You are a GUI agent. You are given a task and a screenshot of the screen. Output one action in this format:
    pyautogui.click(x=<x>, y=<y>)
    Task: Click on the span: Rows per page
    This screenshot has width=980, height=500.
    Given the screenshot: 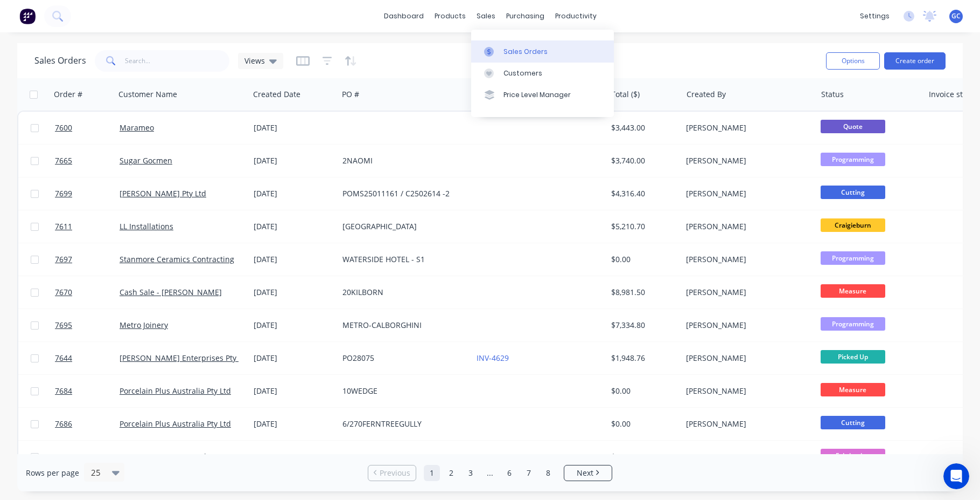 What is the action you would take?
    pyautogui.click(x=52, y=472)
    